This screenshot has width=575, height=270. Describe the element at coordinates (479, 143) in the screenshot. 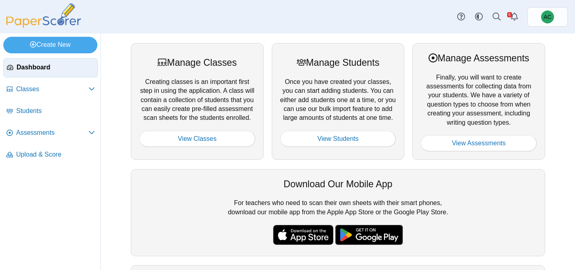

I see `a: View Assessments` at that location.